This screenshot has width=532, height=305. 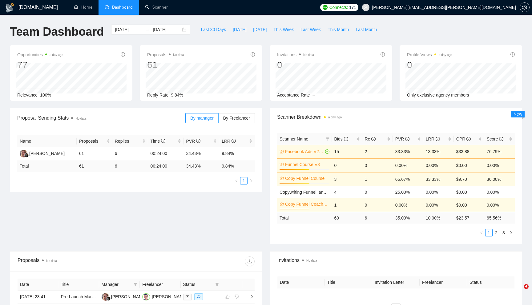 I want to click on span: eye, so click(x=199, y=297).